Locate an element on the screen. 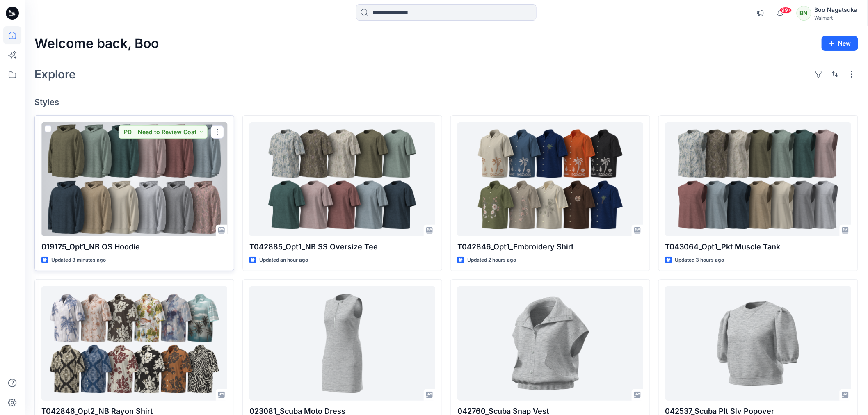 The image size is (868, 415). div: BN is located at coordinates (804, 13).